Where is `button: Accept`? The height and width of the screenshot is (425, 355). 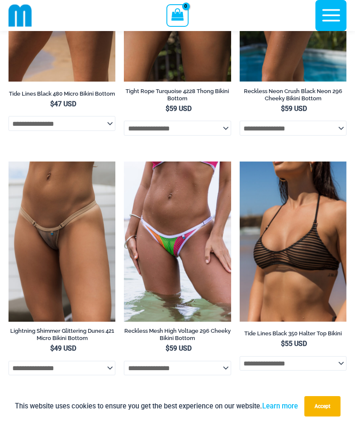
button: Accept is located at coordinates (322, 407).